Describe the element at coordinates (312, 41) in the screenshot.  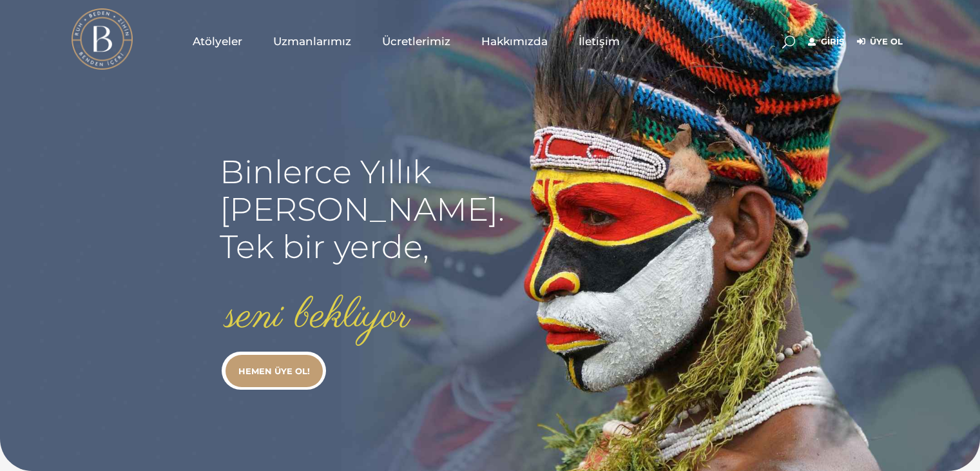
I see `span: Uzmanlarımız` at that location.